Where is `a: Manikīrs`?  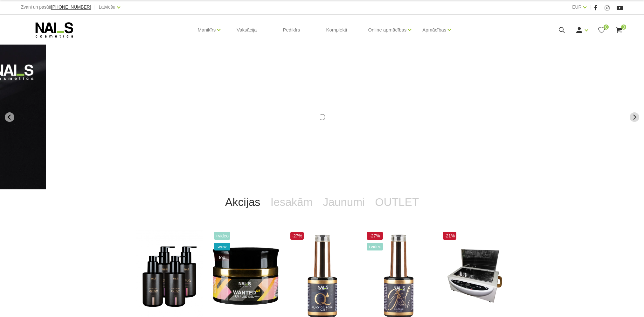 a: Manikīrs is located at coordinates (207, 30).